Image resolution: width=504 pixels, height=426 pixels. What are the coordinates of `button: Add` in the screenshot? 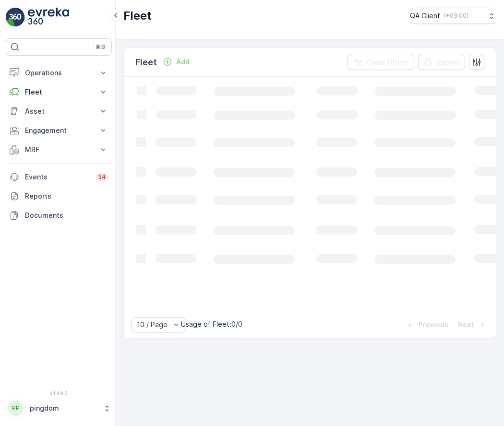 It's located at (176, 62).